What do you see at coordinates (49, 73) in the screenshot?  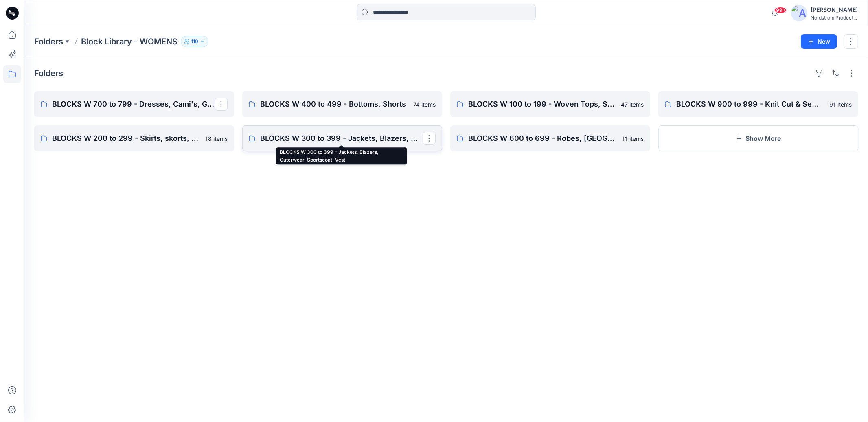 I see `h4: Folders` at bounding box center [49, 73].